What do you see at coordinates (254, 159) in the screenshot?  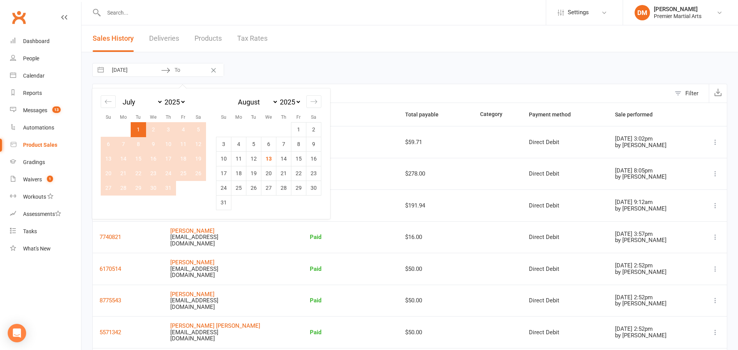 I see `td: Choose Tuesday, August 12, 2025 as your check-out date. It’s available.` at bounding box center [254, 159].